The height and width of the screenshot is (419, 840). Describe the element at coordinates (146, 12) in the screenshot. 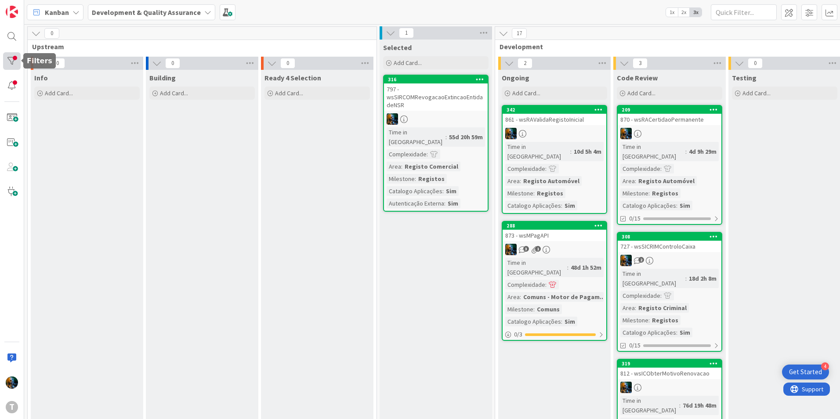

I see `b: Development & Quality Assurance` at that location.